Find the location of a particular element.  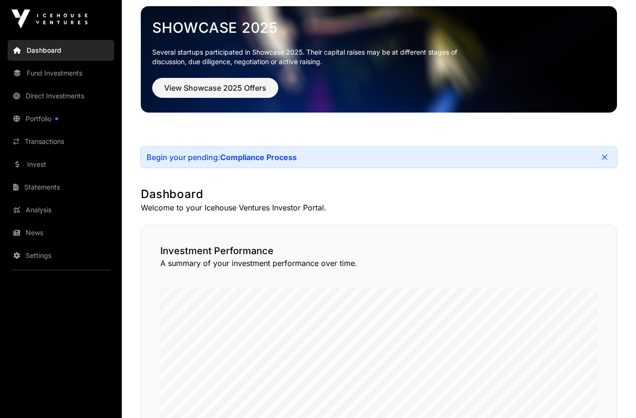

img: Showcase 2025 is located at coordinates (378, 59).